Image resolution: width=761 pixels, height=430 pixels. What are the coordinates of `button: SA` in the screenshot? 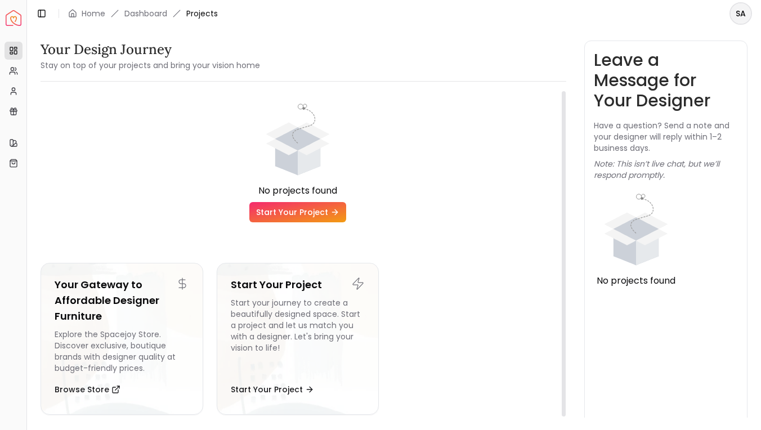 It's located at (740, 14).